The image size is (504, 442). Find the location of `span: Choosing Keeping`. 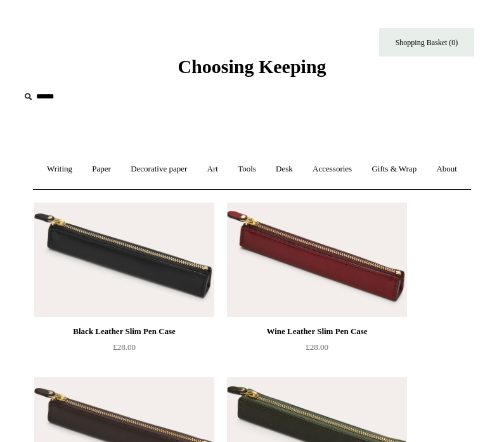

span: Choosing Keeping is located at coordinates (252, 66).